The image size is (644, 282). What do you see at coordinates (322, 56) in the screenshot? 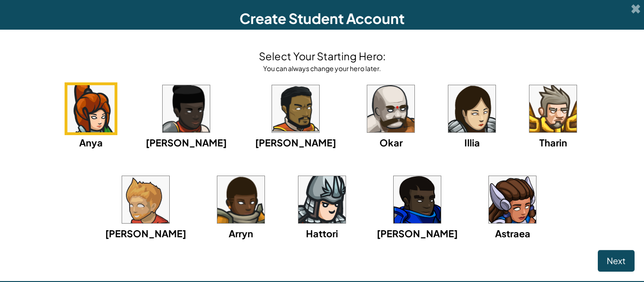
I see `h4: Select Your Starting Hero:` at bounding box center [322, 56].